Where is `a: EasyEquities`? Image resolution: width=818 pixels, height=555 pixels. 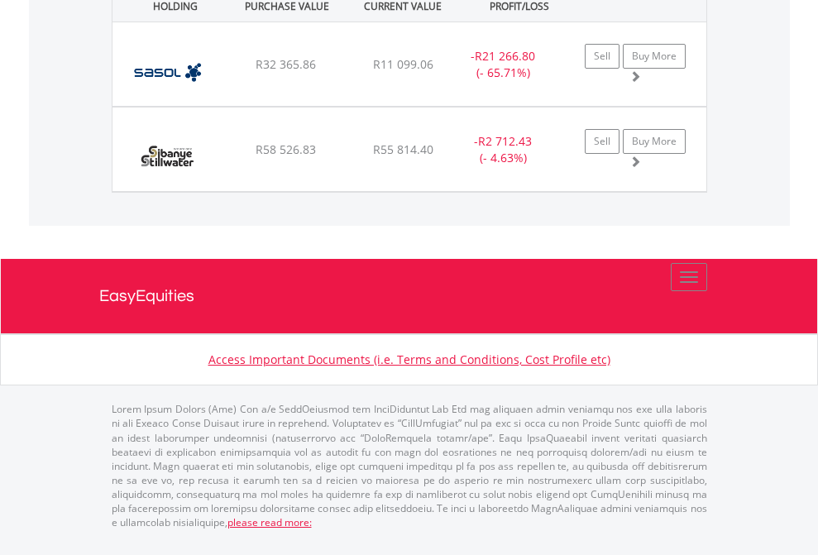
a: EasyEquities is located at coordinates (410, 296).